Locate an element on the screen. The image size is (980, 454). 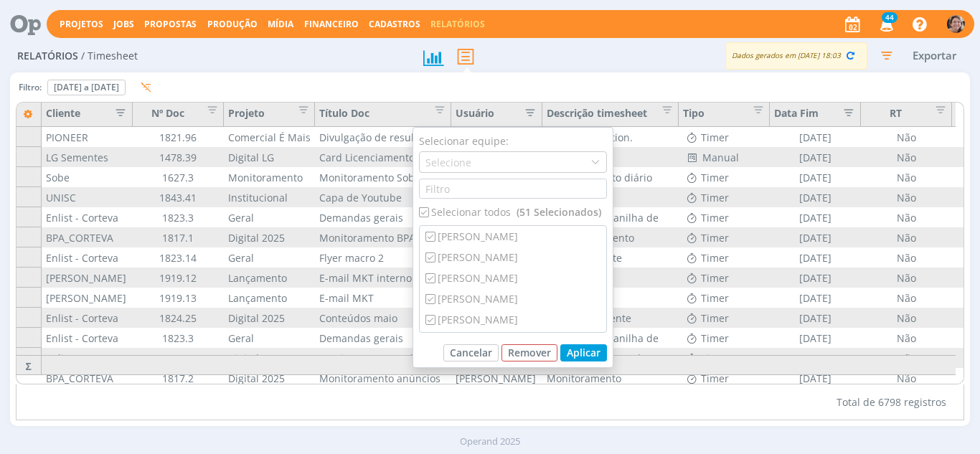
div: 1824.25 is located at coordinates (178, 318).